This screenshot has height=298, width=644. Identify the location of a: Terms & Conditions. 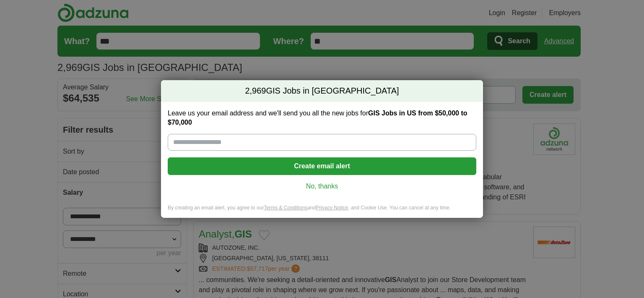
(286, 208).